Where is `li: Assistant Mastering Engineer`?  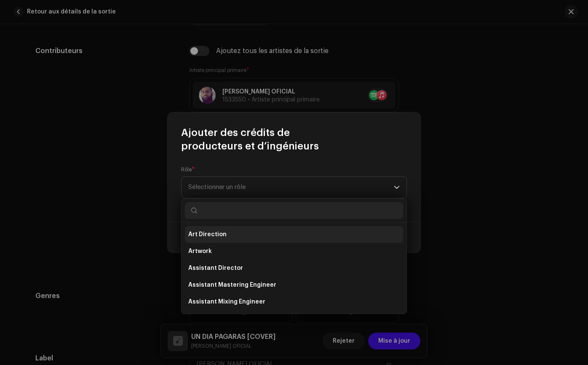 li: Assistant Mastering Engineer is located at coordinates (294, 285).